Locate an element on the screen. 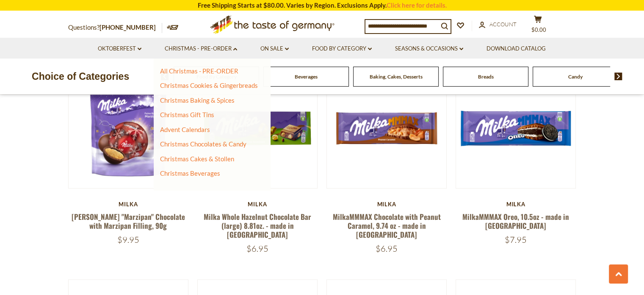  a: Oktoberfest is located at coordinates (119, 48).